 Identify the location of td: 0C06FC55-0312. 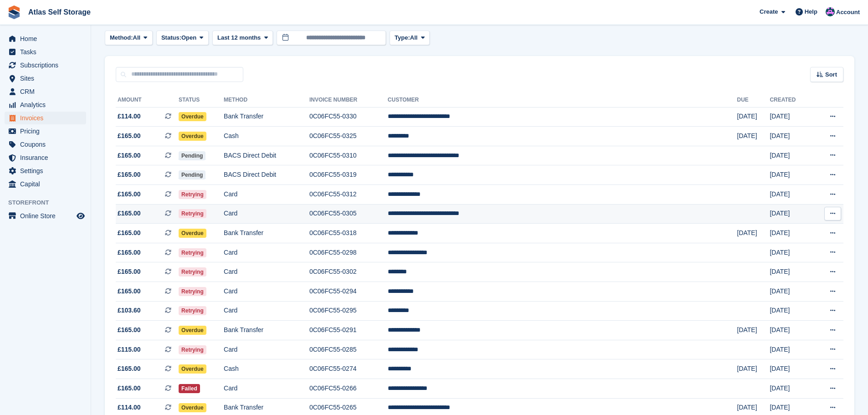
(348, 195).